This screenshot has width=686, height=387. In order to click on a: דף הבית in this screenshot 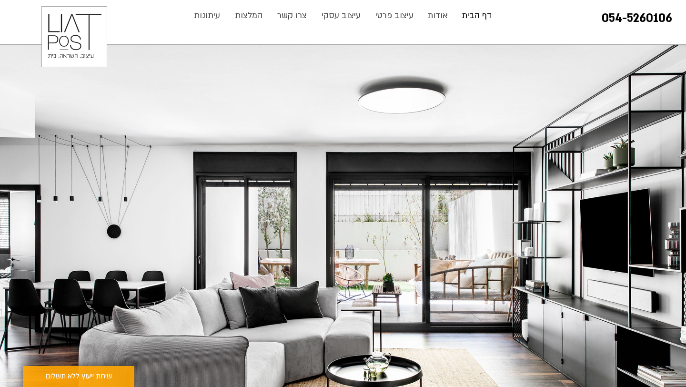, I will do `click(477, 16)`.